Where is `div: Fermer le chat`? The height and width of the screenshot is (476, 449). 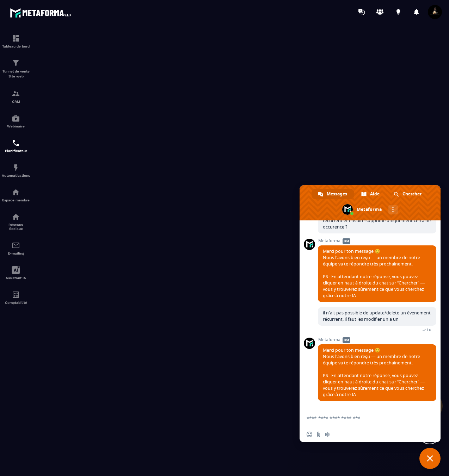
div: Fermer le chat is located at coordinates (430, 459).